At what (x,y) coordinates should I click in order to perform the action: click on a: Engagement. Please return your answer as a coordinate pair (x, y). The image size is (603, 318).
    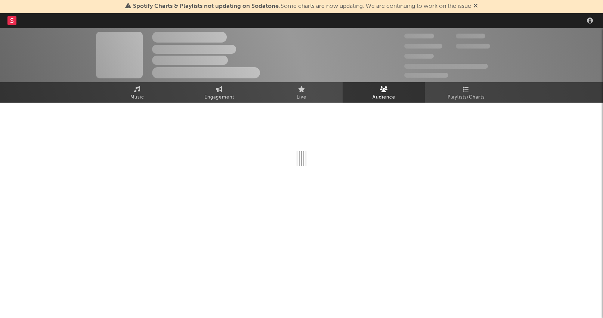
    Looking at the image, I should click on (219, 92).